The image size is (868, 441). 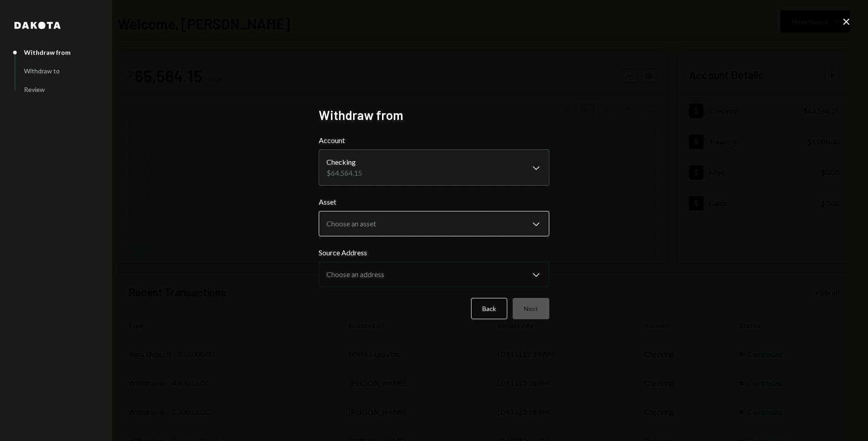 What do you see at coordinates (434, 168) in the screenshot?
I see `button: Account` at bounding box center [434, 168].